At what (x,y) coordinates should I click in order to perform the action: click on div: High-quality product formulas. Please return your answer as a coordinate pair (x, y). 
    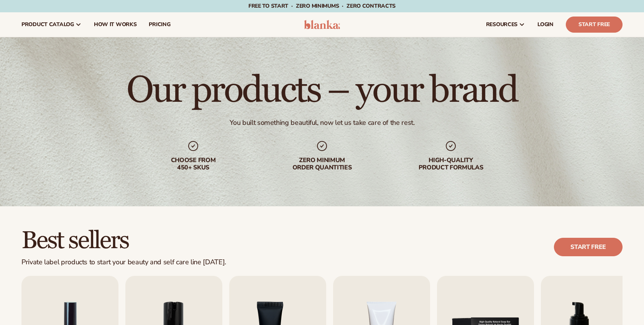
    Looking at the image, I should click on (451, 164).